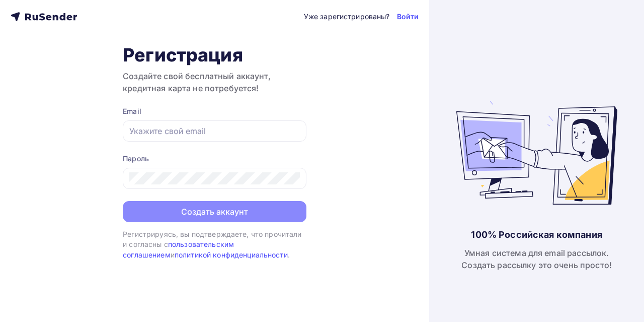 This screenshot has height=322, width=644. What do you see at coordinates (178, 249) in the screenshot?
I see `a: пользовательским соглашением` at bounding box center [178, 249].